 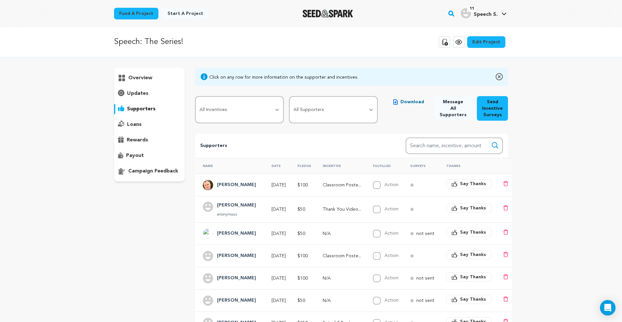 I want to click on span: 11, so click(x=472, y=9).